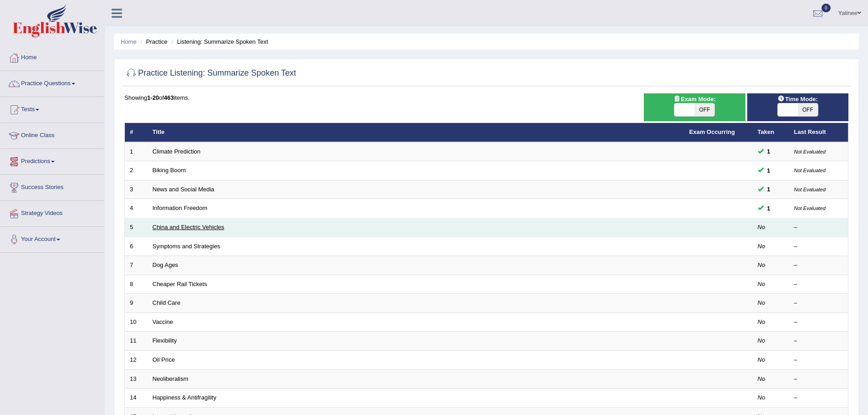  I want to click on li: Listening: Summarize Spoken Text, so click(218, 41).